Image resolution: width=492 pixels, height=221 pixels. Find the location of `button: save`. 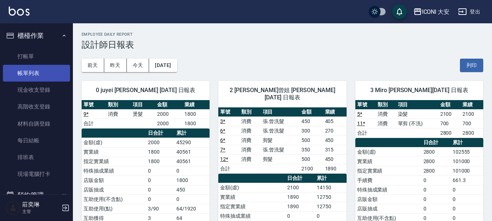

button: save is located at coordinates (399, 12).